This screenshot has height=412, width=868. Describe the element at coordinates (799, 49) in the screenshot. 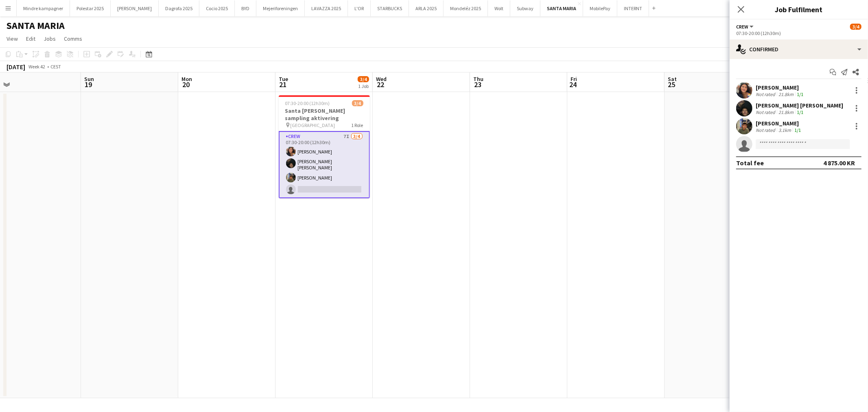

I see `div: Confirmed` at that location.